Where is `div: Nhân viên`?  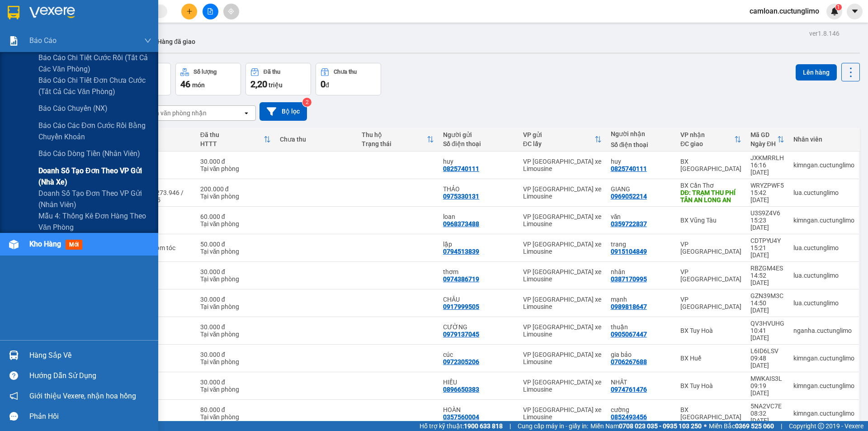 div: Nhân viên is located at coordinates (824, 139).